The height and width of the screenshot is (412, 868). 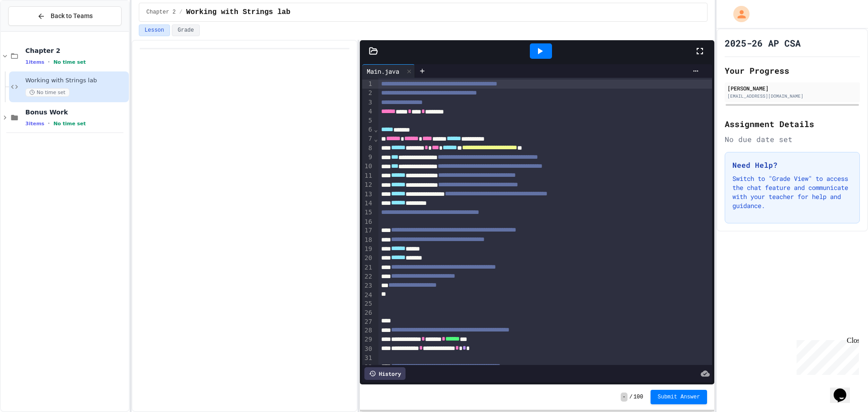 What do you see at coordinates (763, 43) in the screenshot?
I see `h1: 2025-26 AP CSA` at bounding box center [763, 43].